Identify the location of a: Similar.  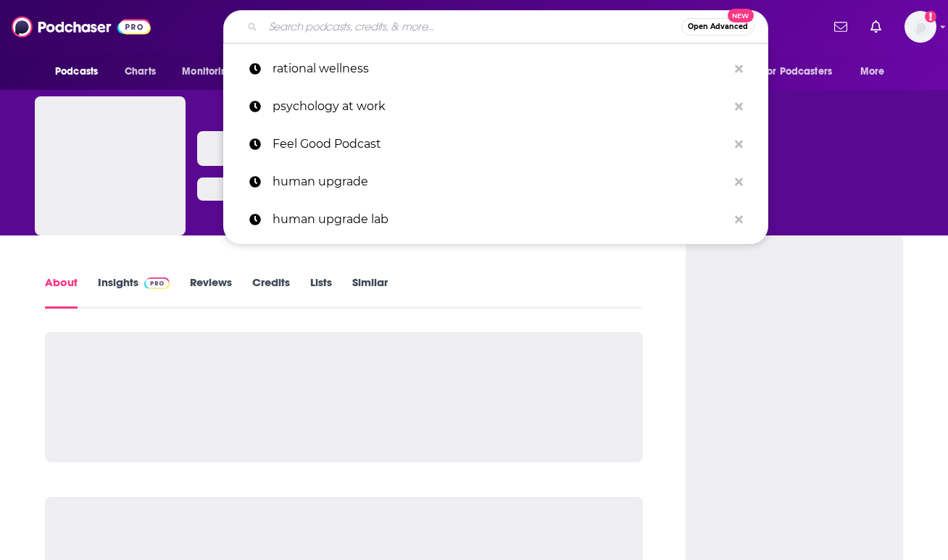
(370, 292).